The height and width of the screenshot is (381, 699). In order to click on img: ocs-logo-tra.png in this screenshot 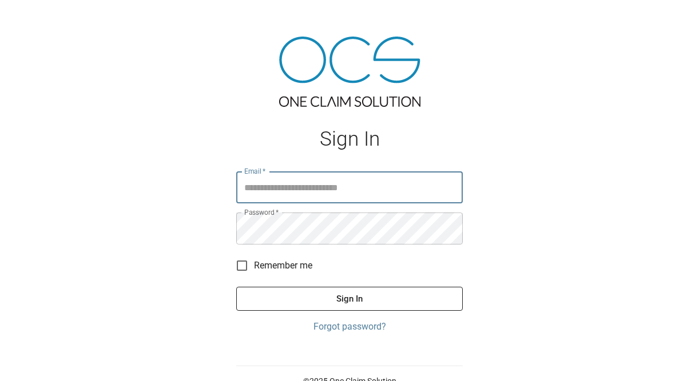, I will do `click(349, 71)`.